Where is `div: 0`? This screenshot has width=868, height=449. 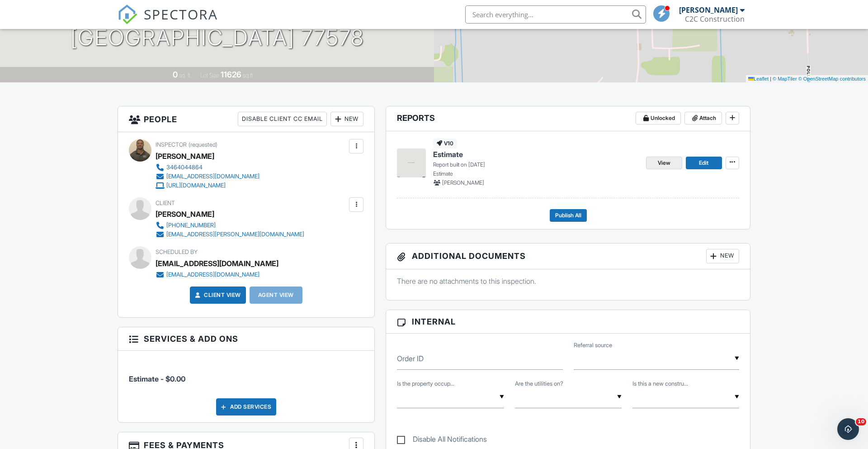 div: 0 is located at coordinates (175, 74).